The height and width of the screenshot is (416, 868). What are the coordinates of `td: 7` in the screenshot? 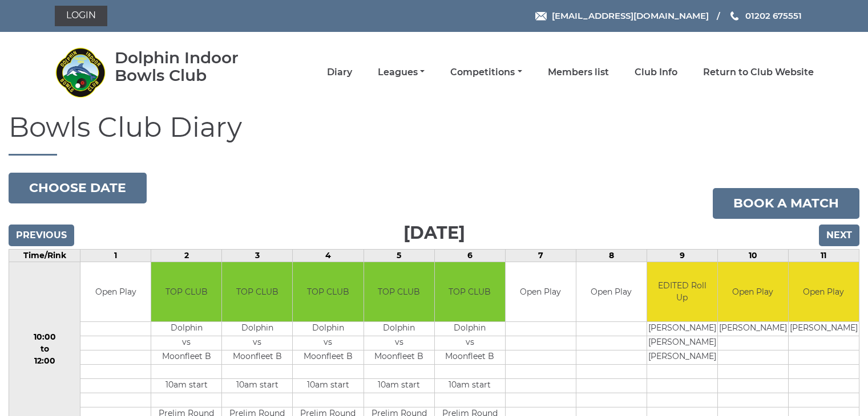 It's located at (541, 255).